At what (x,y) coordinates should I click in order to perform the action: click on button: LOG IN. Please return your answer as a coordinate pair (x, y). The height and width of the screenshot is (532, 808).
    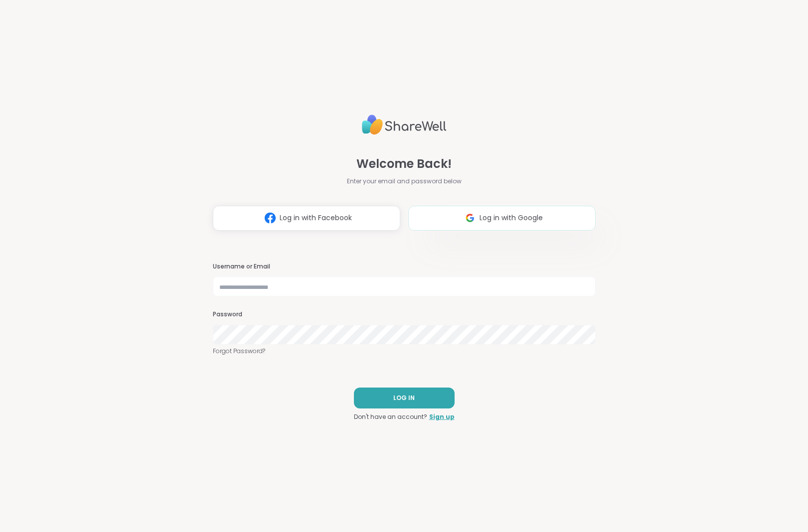
    Looking at the image, I should click on (404, 398).